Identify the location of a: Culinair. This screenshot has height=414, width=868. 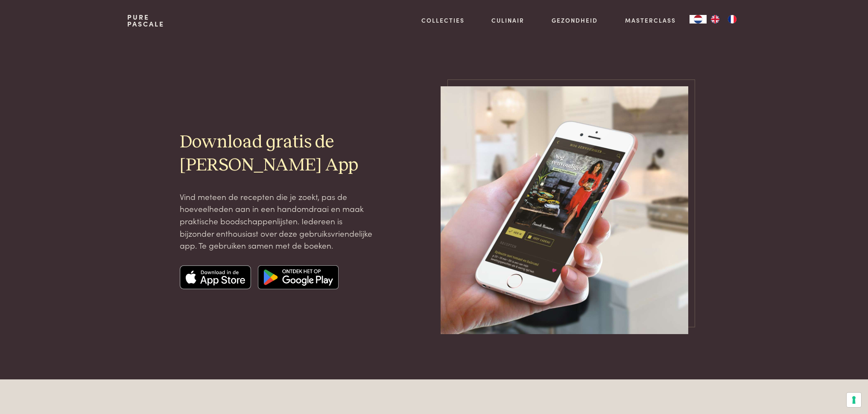
(508, 20).